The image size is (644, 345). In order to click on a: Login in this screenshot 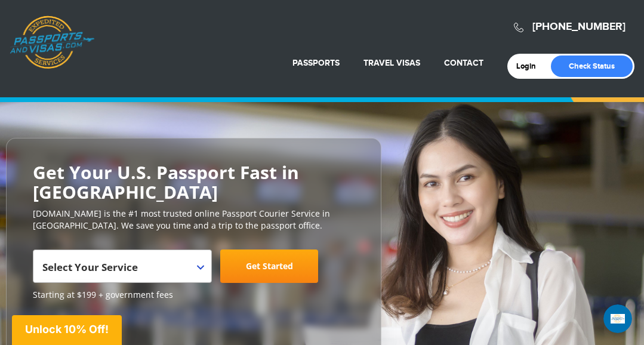, I will do `click(530, 66)`.